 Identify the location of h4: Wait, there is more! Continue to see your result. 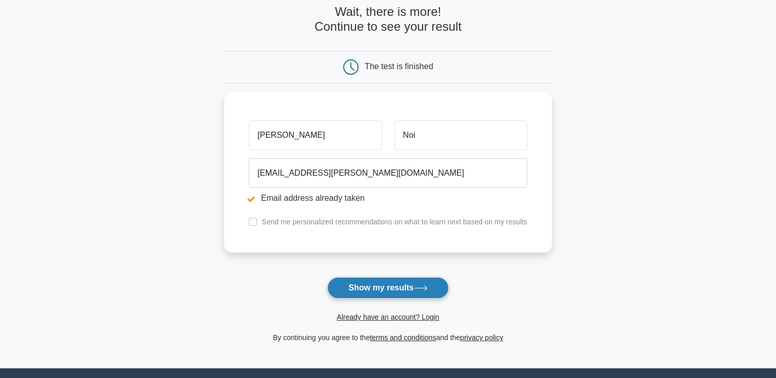
(388, 19).